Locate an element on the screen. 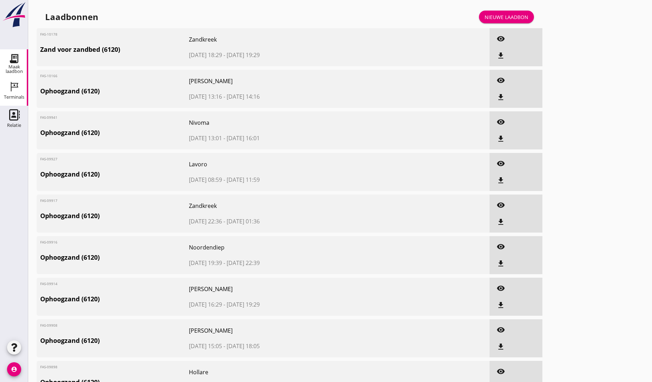 The width and height of the screenshot is (652, 382). span: FAS-09916 is located at coordinates (50, 242).